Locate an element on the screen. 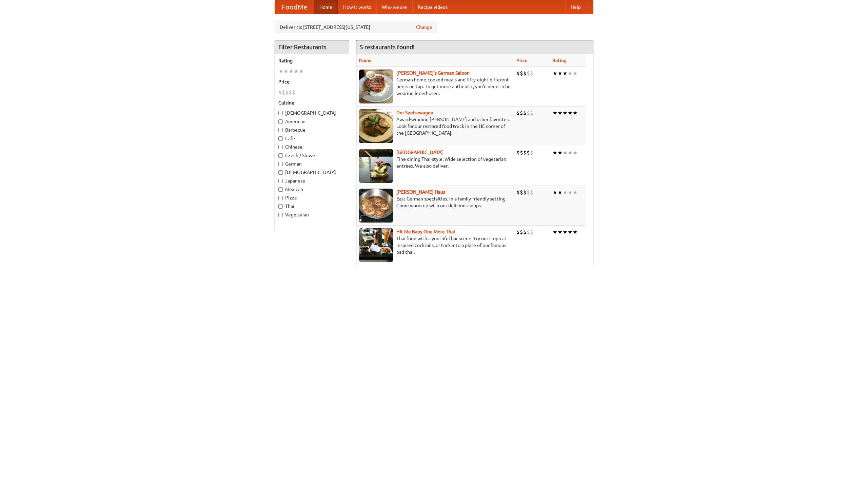  label: Pizza is located at coordinates (312, 198).